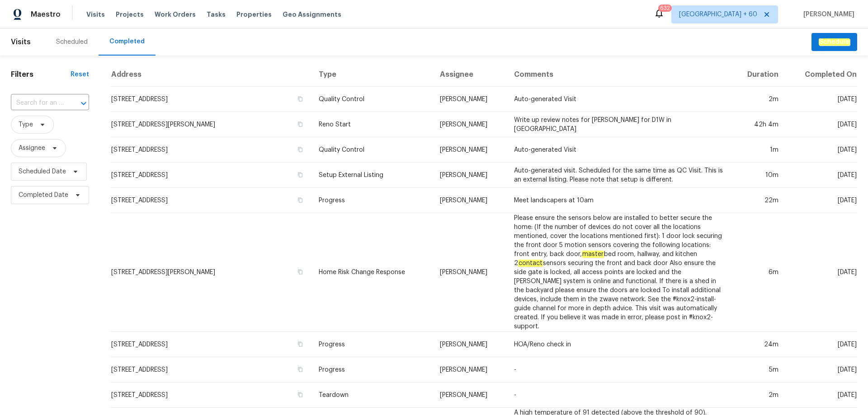  Describe the element at coordinates (618, 200) in the screenshot. I see `td: Meet landscapers at 10am` at that location.